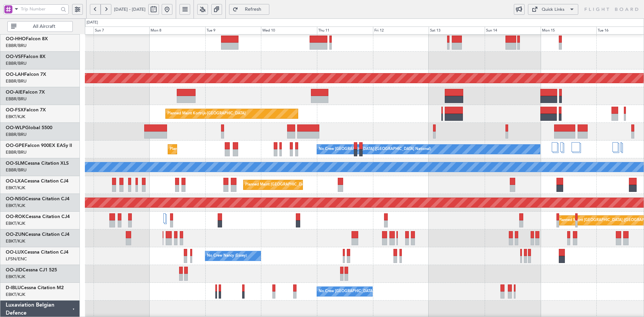 The width and height of the screenshot is (644, 317). Describe the element at coordinates (553, 10) in the screenshot. I see `button: Quick Links` at that location.